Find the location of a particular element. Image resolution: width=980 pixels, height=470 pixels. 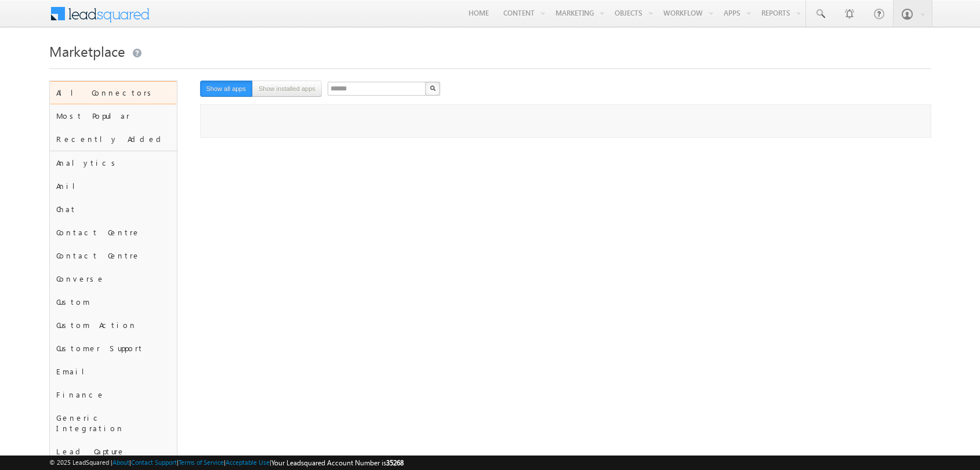

div: Finance is located at coordinates (113, 395).